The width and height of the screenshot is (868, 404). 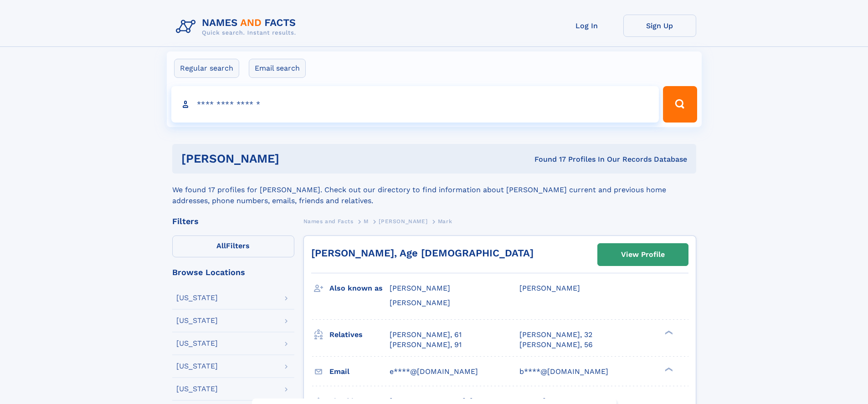 What do you see at coordinates (238, 27) in the screenshot?
I see `img: Logo Names and Facts` at bounding box center [238, 27].